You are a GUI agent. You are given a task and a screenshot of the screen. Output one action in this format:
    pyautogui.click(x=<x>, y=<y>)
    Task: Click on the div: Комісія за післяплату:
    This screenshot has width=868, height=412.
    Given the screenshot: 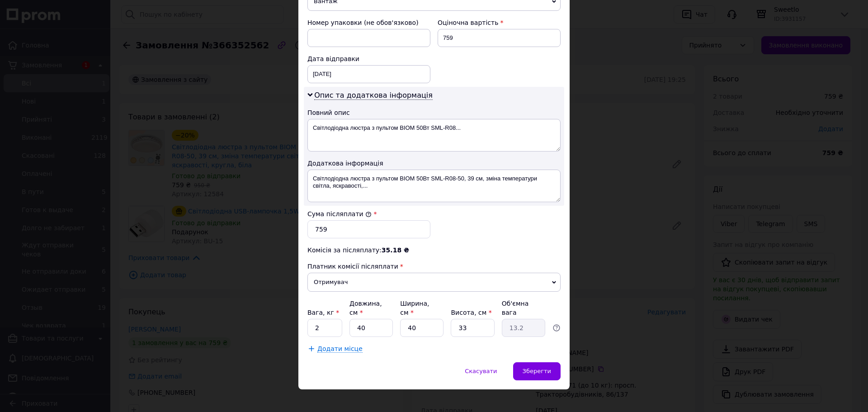 What is the action you would take?
    pyautogui.click(x=434, y=250)
    